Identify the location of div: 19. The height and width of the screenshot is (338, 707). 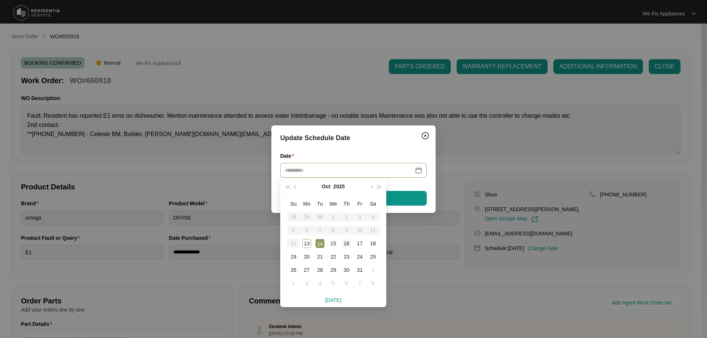
(293, 257).